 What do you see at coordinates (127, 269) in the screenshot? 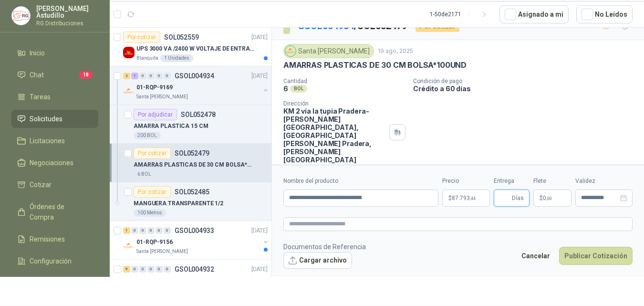
I see `div: 9` at bounding box center [127, 269].